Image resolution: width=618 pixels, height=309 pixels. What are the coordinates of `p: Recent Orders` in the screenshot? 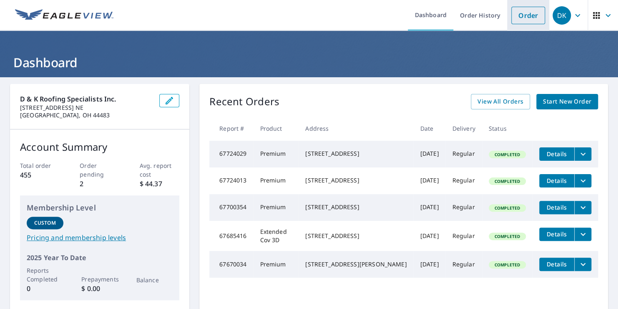 It's located at (244, 101).